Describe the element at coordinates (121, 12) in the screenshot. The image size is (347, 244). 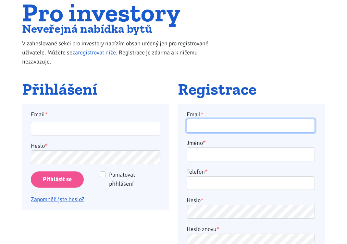
I see `h1: Pro investory` at that location.